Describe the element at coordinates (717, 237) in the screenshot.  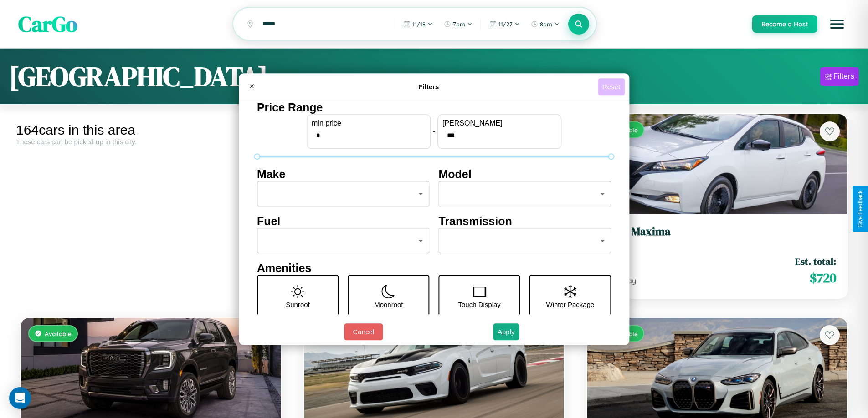
I see `a: Nissan Maxima2018` at that location.